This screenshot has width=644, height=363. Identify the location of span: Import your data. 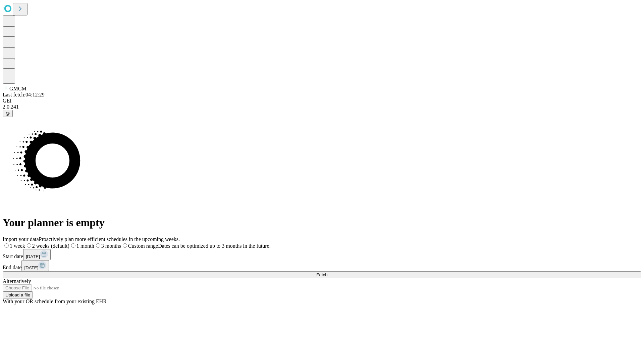
(21, 239).